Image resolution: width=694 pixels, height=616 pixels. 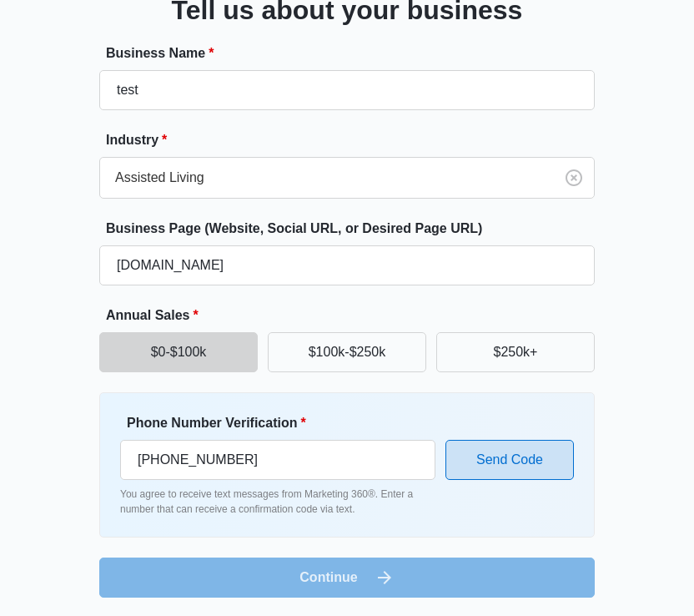 I want to click on button: Send Code, so click(x=509, y=460).